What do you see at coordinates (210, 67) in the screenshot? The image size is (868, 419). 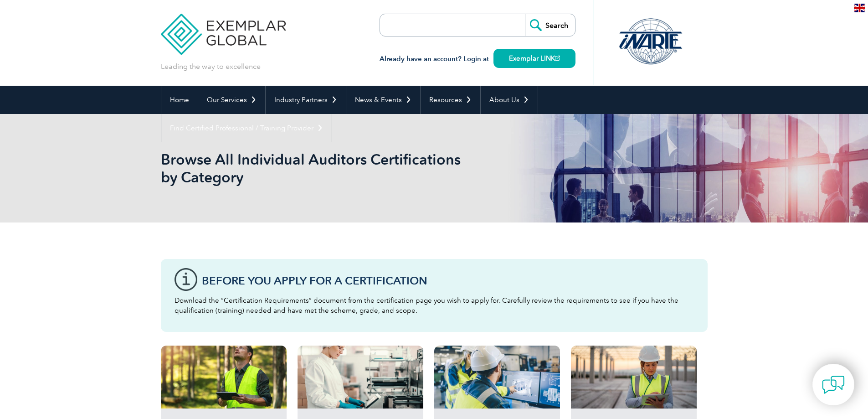 I see `p: Leading the way to excellence` at bounding box center [210, 67].